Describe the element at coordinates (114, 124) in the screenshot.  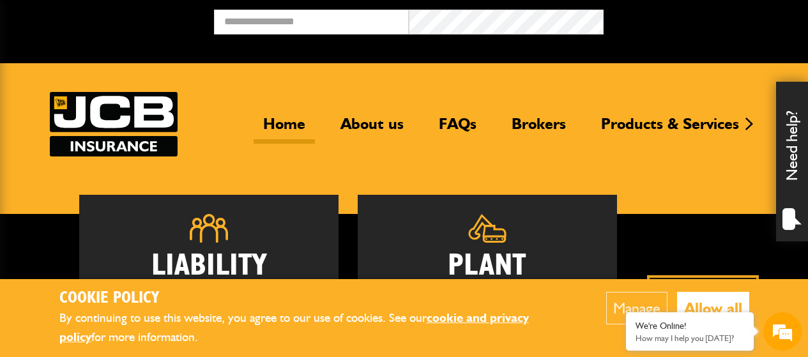
I see `a: JCB Insurance Services` at that location.